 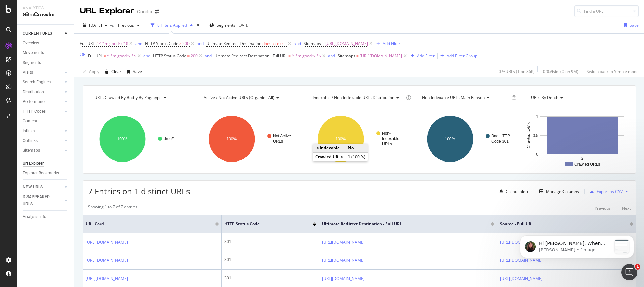 What do you see at coordinates (517, 191) in the screenshot?
I see `div: Create alert` at bounding box center [517, 191].